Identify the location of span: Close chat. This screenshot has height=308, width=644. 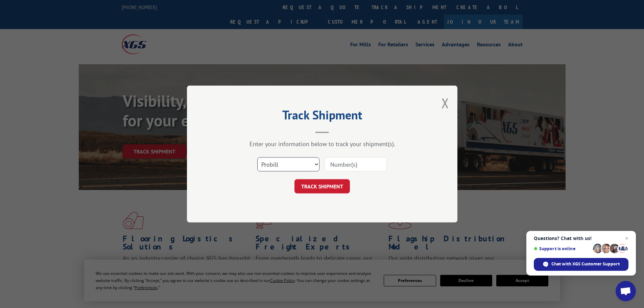
(627, 238).